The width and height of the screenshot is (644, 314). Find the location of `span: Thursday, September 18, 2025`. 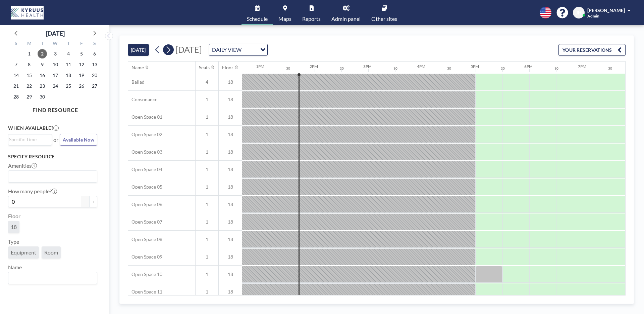

span: Thursday, September 18, 2025 is located at coordinates (68, 75).